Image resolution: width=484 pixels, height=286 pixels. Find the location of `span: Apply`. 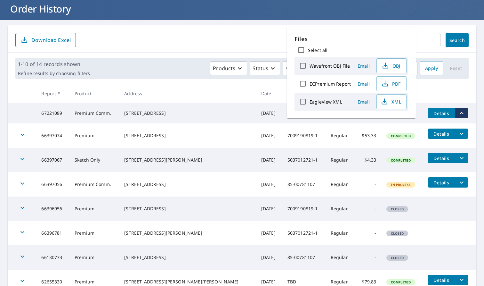

span: Apply is located at coordinates (432, 68).